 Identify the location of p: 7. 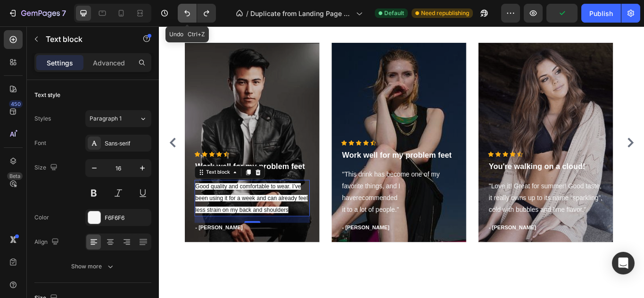
(64, 13).